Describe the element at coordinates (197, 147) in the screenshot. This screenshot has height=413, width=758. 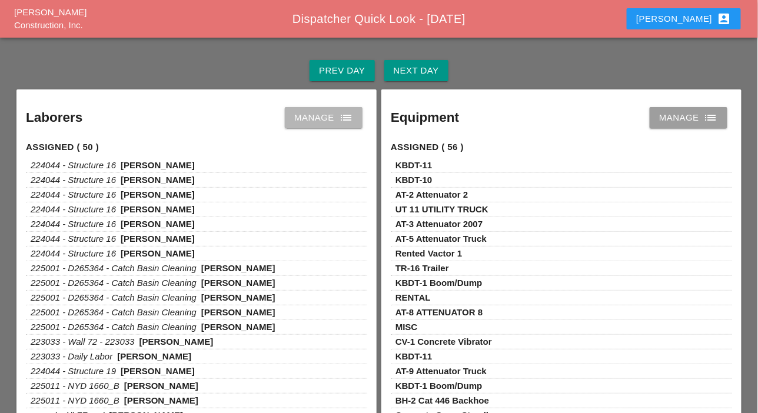
I see `h4: Assigned ( 50 )` at that location.